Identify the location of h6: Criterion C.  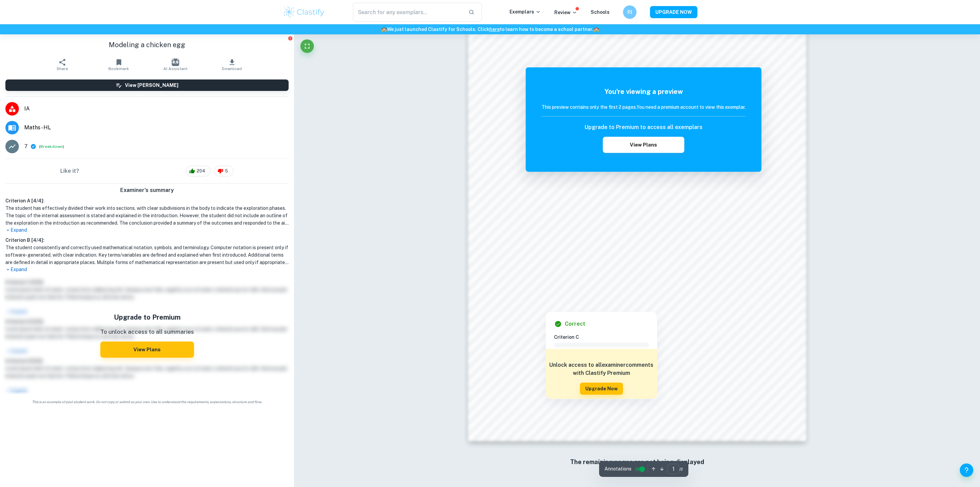
(604, 337).